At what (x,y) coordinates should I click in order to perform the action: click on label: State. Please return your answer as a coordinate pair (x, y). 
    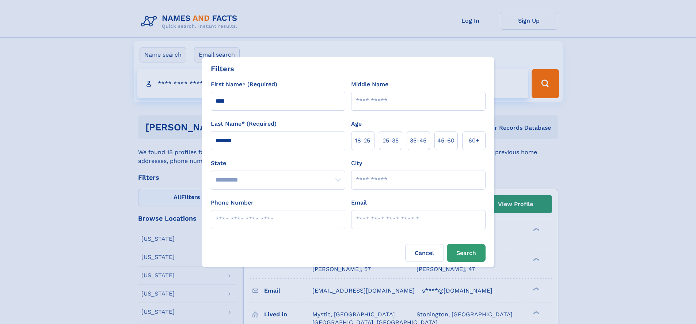
    Looking at the image, I should click on (278, 163).